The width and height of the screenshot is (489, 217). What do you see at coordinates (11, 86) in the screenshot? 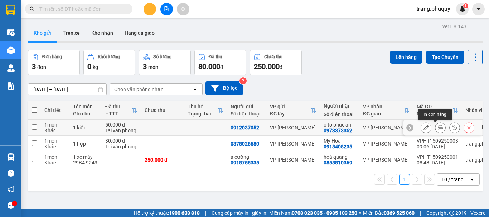
I see `img: solution-icon` at bounding box center [11, 86].